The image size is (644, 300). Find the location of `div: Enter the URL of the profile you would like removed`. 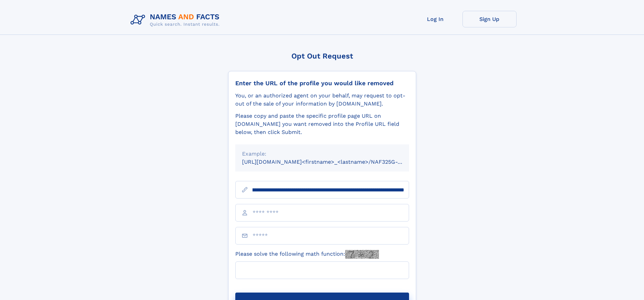

div: Enter the URL of the profile you would like removed is located at coordinates (322, 83).